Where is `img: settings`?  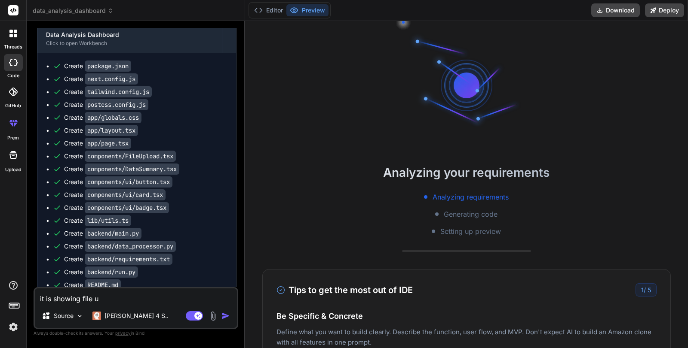 img: settings is located at coordinates (13, 327).